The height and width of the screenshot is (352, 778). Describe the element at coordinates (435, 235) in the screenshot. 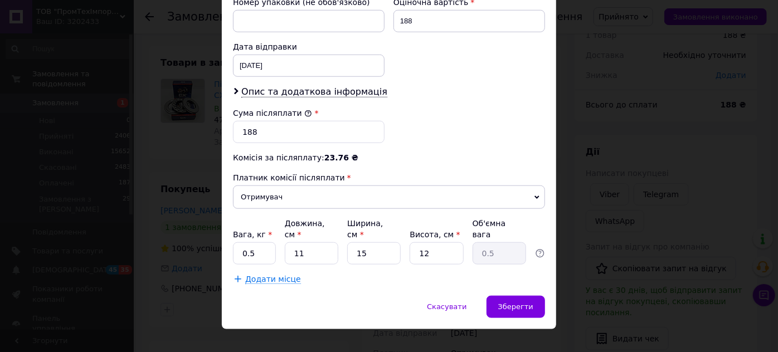

I see `label: Висота, см` at that location.